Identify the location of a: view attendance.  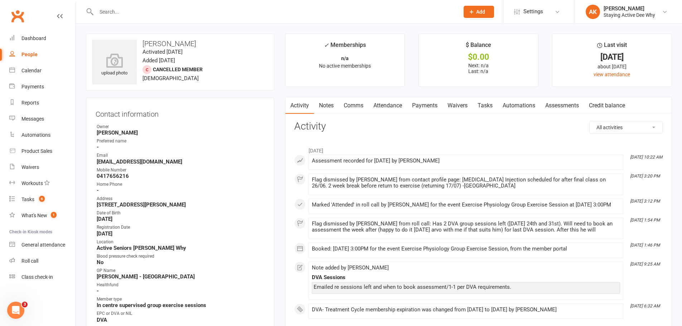
(611, 74).